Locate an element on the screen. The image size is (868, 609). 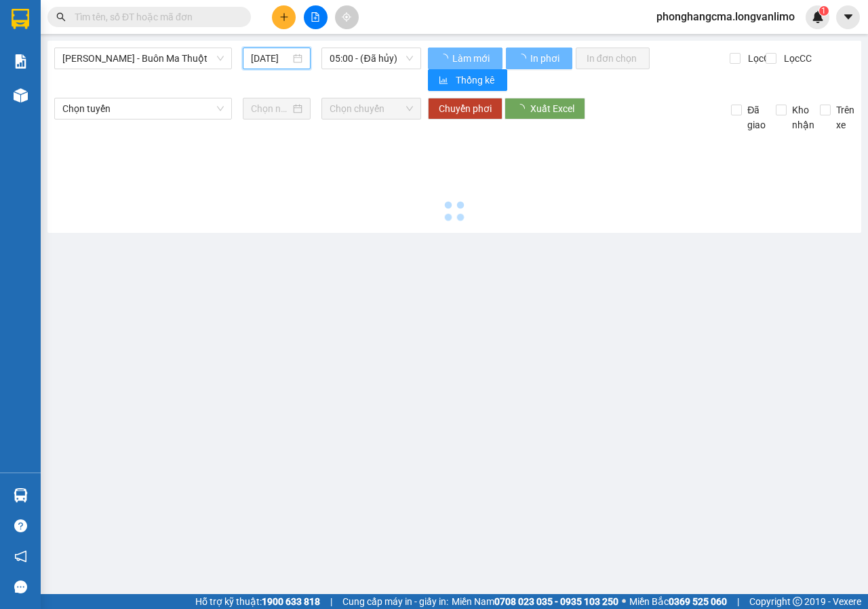
span: search is located at coordinates (61, 17).